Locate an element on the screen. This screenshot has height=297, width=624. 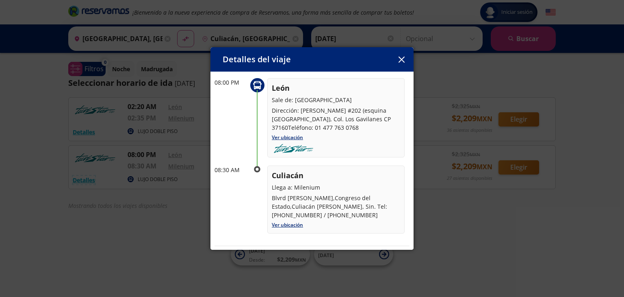
img: turistar-lujo.png is located at coordinates (293, 148).